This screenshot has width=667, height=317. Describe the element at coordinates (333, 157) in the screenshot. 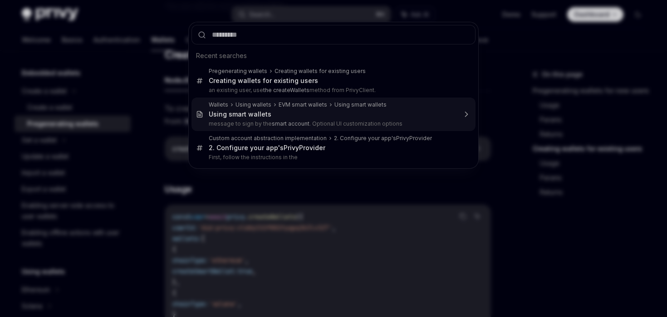

I see `p: First, follow the instructions in the` at that location.